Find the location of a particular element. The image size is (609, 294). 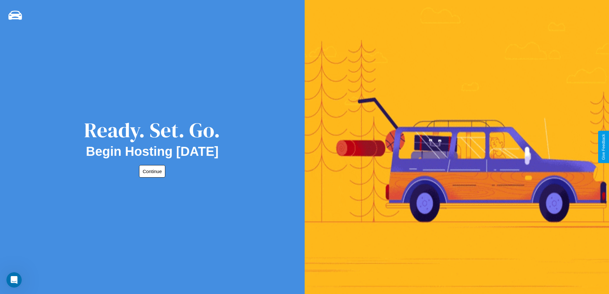

div: Give Feedback is located at coordinates (604, 147).